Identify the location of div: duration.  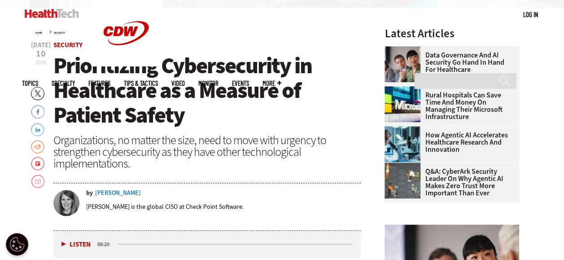
(106, 244).